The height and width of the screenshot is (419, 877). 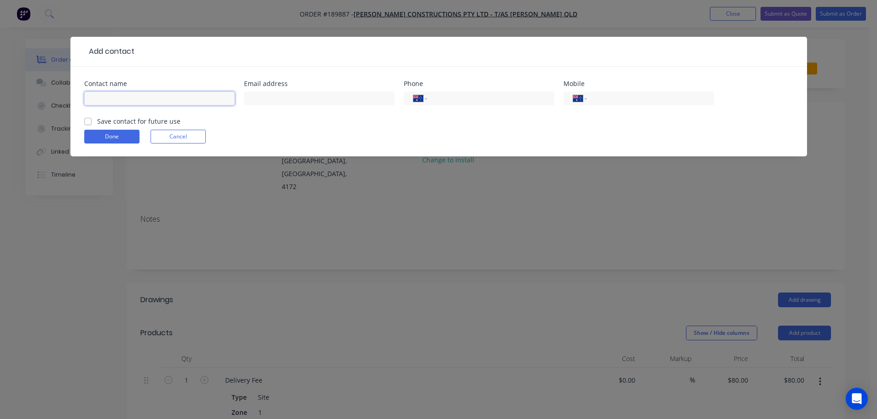 I want to click on div: Add contact, so click(x=109, y=52).